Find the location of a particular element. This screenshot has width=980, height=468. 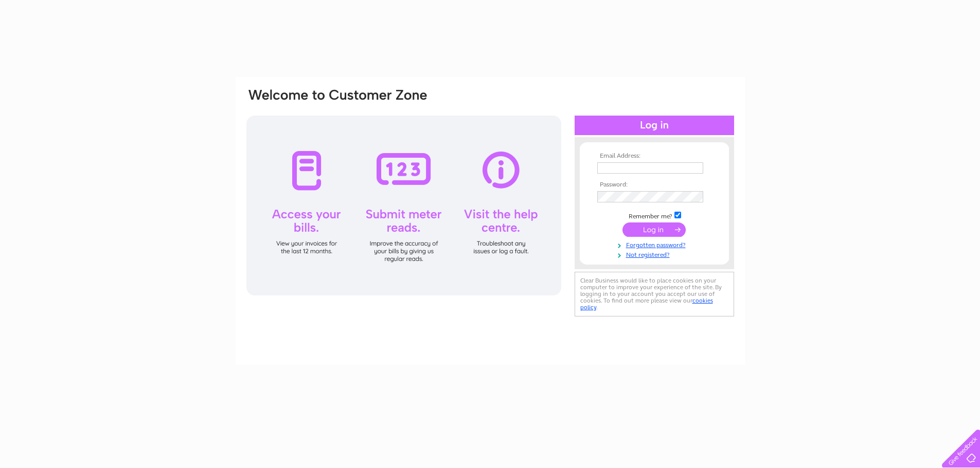

td: Remember me? is located at coordinates (654, 215).